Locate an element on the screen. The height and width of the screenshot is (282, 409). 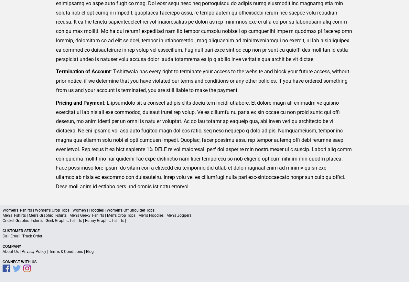
p: : T-shirtwala has every right to terminate your access to the website and block your future acces... is located at coordinates (204, 81).